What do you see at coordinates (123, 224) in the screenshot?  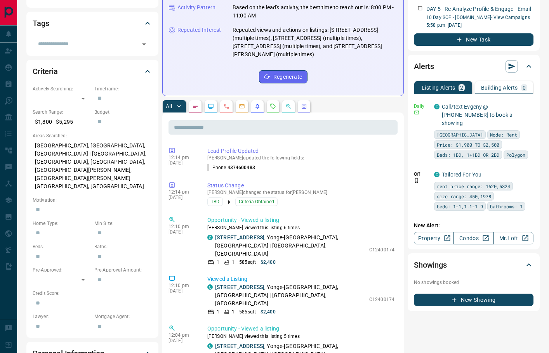 I see `p: Min Size:` at bounding box center [123, 224].